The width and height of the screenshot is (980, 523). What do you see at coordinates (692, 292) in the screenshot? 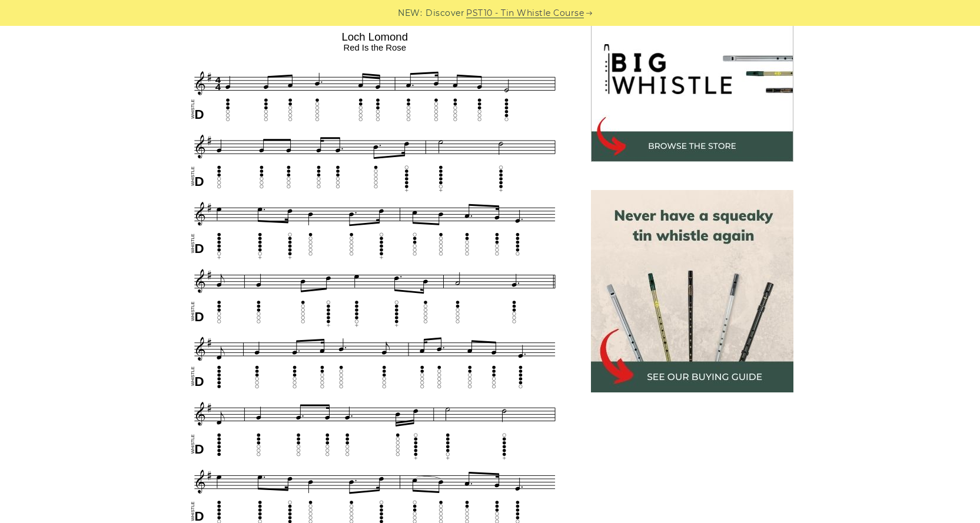
I see `img: tin whistle buying guide` at bounding box center [692, 292].